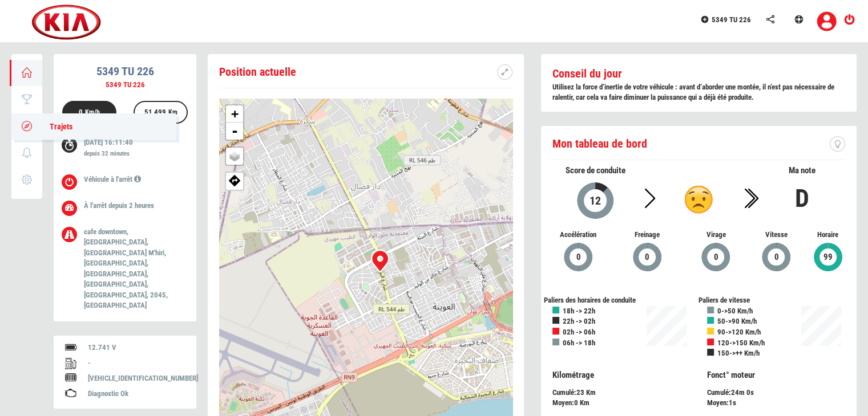 The width and height of the screenshot is (868, 416). Describe the element at coordinates (600, 144) in the screenshot. I see `span: Mon tableau de bord` at that location.